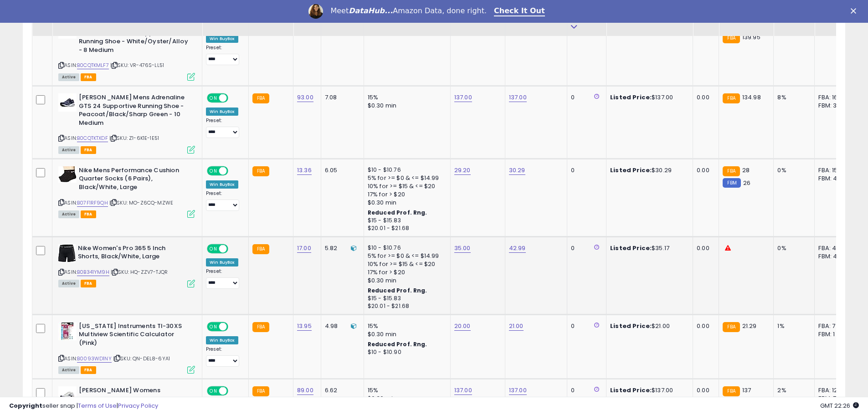  I want to click on span: | SKU: Z1-6K1E-1E51, so click(134, 138).